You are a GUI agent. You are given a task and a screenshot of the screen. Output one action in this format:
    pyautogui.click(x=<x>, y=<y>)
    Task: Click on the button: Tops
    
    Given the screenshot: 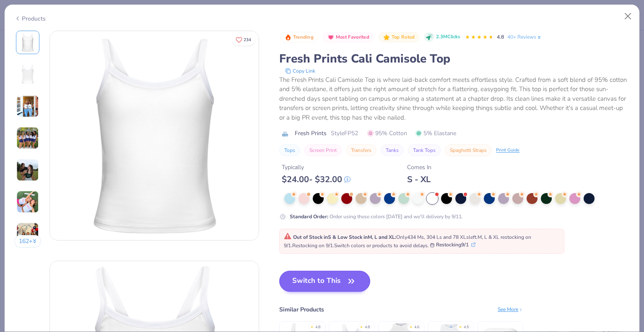 What is the action you would take?
    pyautogui.click(x=290, y=150)
    